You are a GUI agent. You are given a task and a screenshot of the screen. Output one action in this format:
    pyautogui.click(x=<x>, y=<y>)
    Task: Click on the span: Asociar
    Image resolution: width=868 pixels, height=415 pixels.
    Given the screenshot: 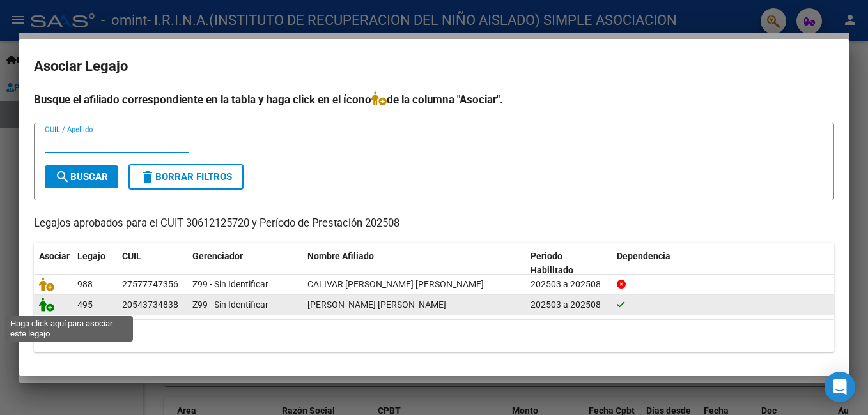 What is the action you would take?
    pyautogui.click(x=54, y=256)
    